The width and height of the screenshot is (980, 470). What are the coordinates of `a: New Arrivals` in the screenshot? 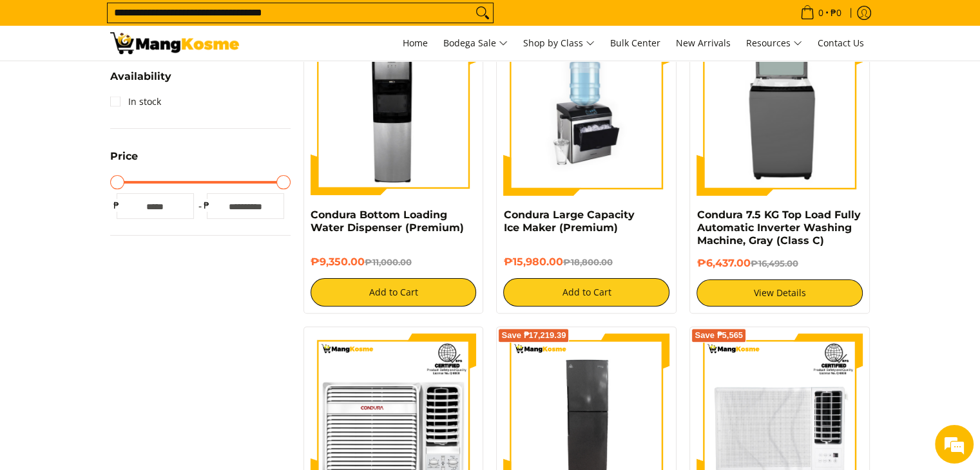 It's located at (703, 43).